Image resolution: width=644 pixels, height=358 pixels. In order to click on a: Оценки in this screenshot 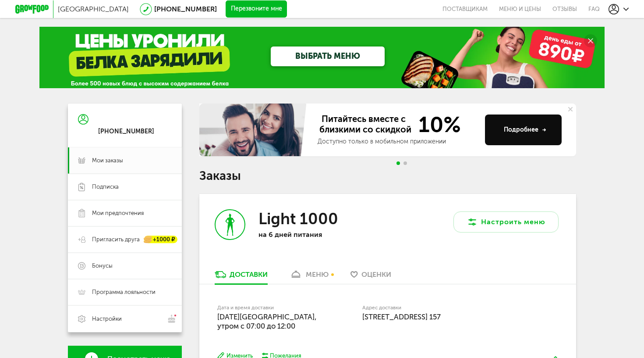, I will do `click(371, 277)`.